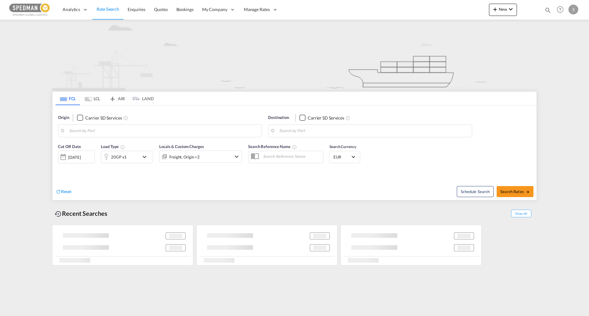 This screenshot has height=316, width=589. I want to click on span: Search Rates, so click(515, 192).